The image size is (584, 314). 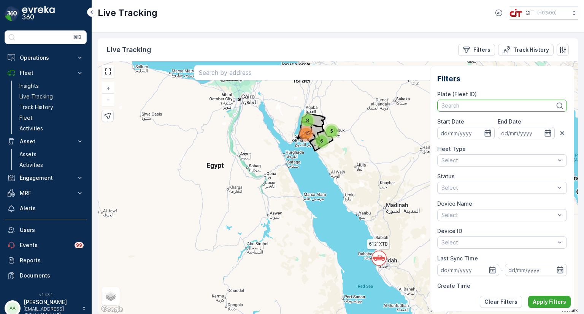 I want to click on button: Apply Filters, so click(x=549, y=302).